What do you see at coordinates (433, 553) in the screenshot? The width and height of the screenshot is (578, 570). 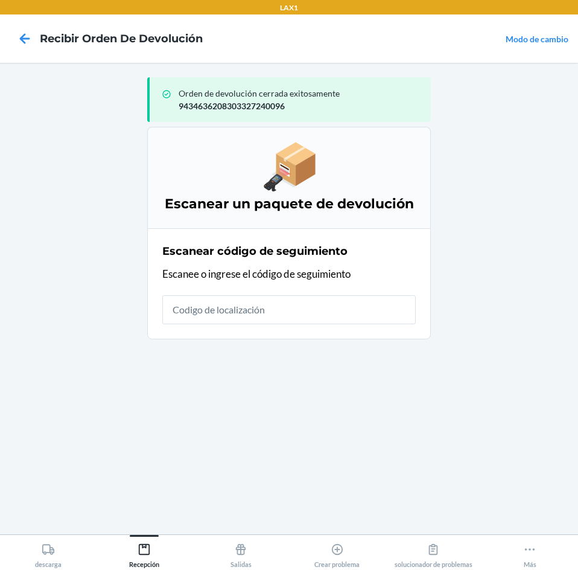 I see `div: solucionador de problemas` at bounding box center [433, 553].